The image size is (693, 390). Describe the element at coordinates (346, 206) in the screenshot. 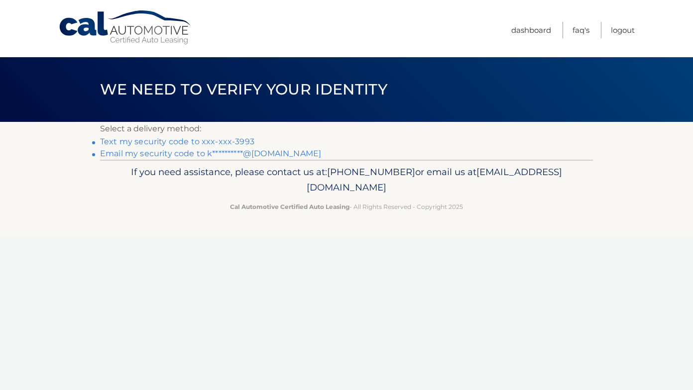

I see `p: - All Rights Reserved - Copyright 2025` at that location.